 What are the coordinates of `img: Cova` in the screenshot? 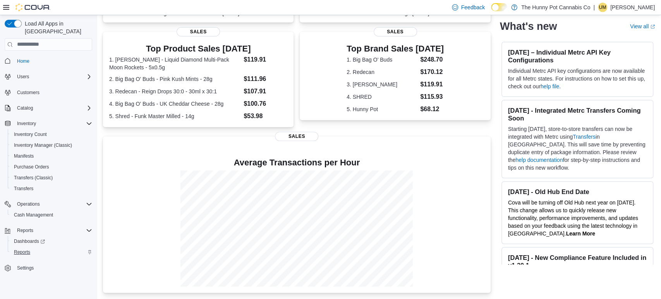 It's located at (33, 7).